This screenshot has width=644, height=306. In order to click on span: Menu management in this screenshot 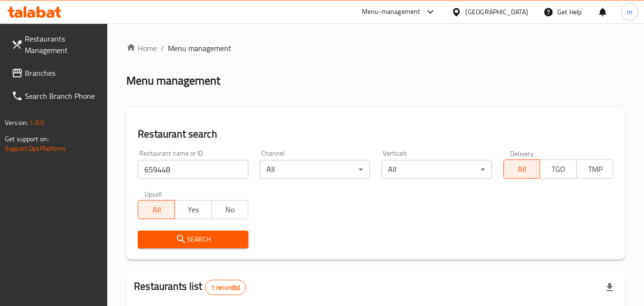, I will do `click(199, 48)`.